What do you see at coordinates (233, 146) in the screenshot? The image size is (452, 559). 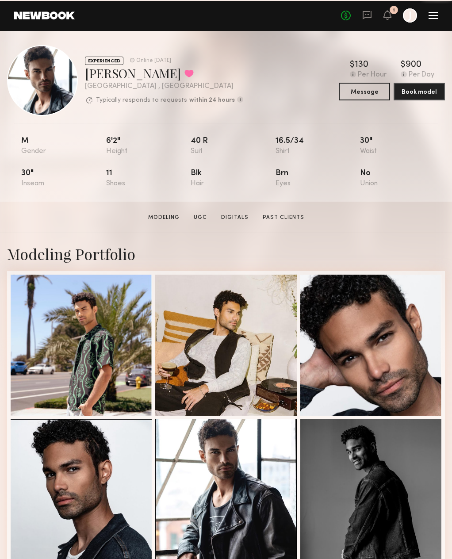 I see `div: 40 r` at bounding box center [233, 146].